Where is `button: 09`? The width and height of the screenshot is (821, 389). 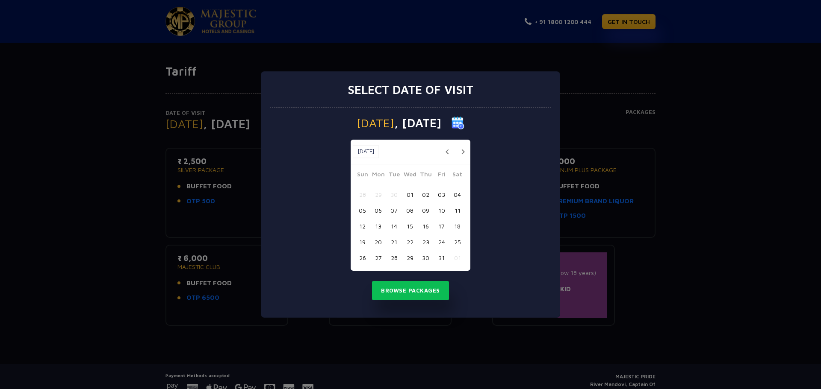
button: 09 is located at coordinates (425, 210).